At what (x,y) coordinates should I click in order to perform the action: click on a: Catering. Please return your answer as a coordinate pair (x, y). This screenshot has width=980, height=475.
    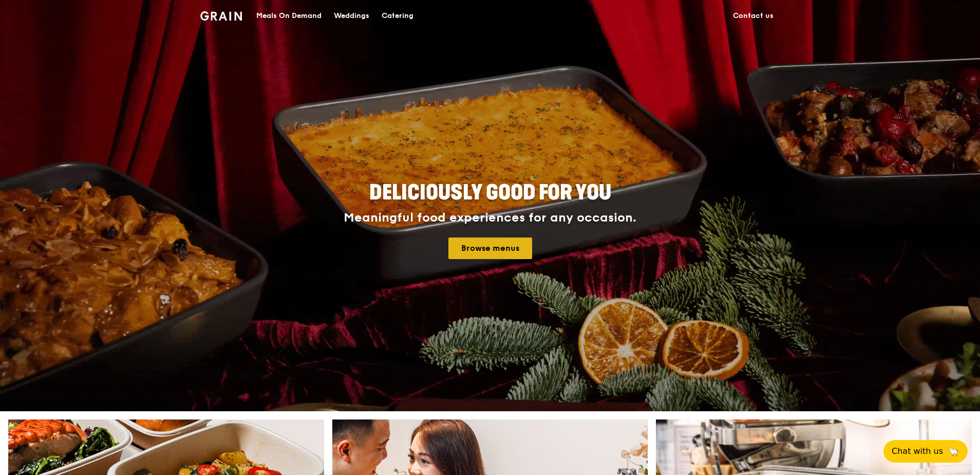
    Looking at the image, I should click on (398, 16).